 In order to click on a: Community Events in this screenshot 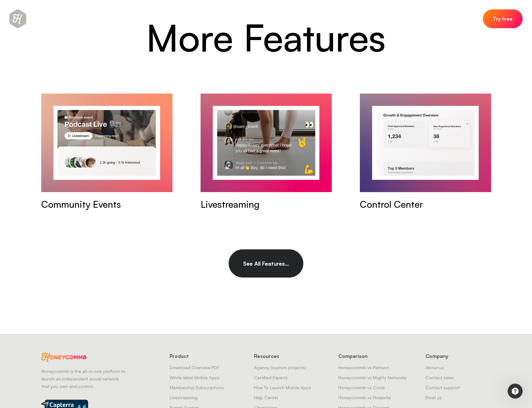, I will do `click(107, 152)`.